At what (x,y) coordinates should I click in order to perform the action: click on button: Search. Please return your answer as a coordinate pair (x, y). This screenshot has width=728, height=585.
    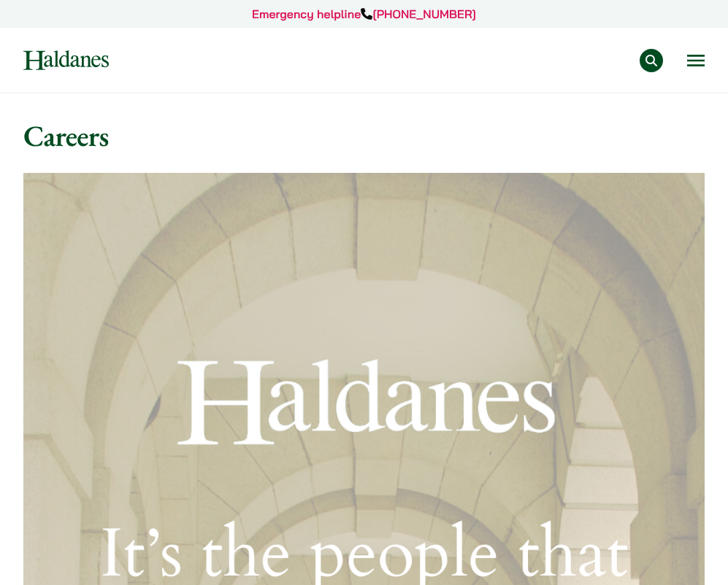
    Looking at the image, I should click on (651, 61).